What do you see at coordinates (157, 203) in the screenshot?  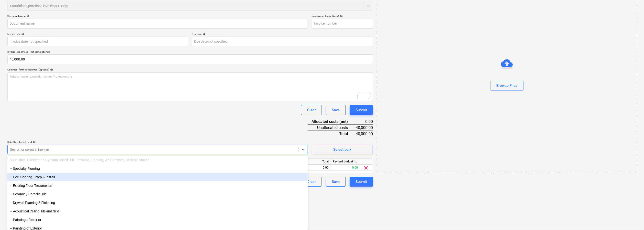 I see `div: -- Drywall Framing & Finishing` at bounding box center [157, 203].